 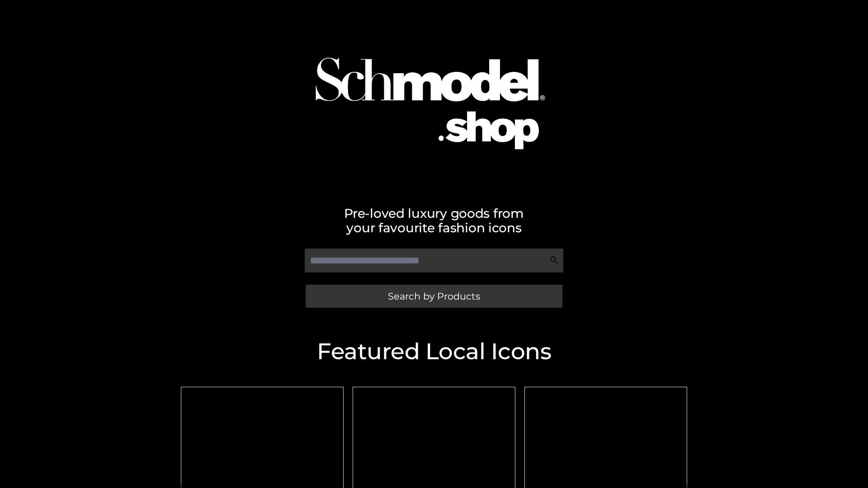 I want to click on img: Search Icon, so click(x=554, y=260).